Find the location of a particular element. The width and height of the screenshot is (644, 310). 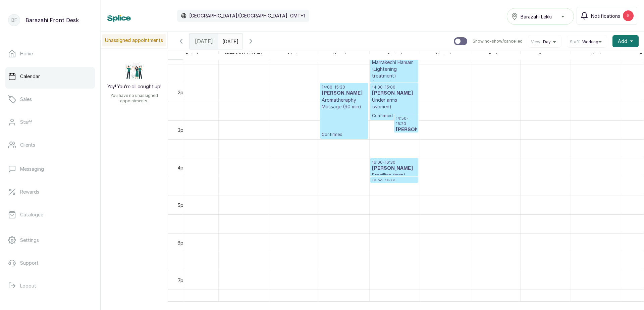

button: Logout is located at coordinates (50, 286).